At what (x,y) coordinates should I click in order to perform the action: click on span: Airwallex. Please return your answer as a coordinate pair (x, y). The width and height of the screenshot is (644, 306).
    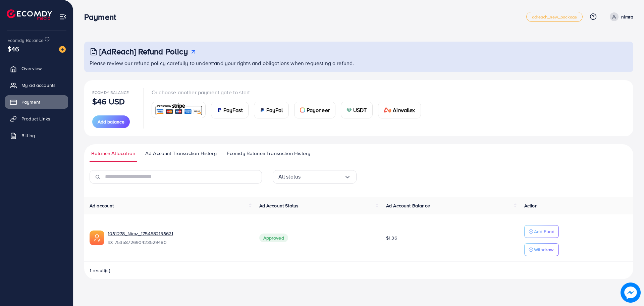
    Looking at the image, I should click on (404, 110).